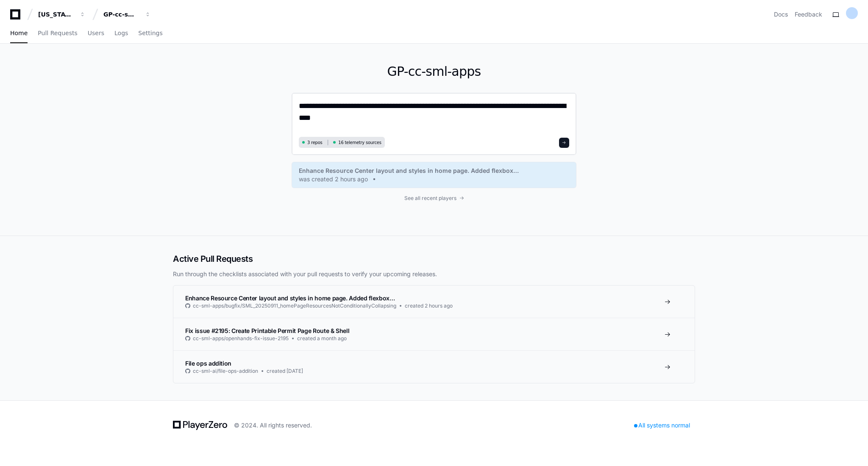 This screenshot has height=466, width=868. I want to click on span: File ops addition, so click(208, 363).